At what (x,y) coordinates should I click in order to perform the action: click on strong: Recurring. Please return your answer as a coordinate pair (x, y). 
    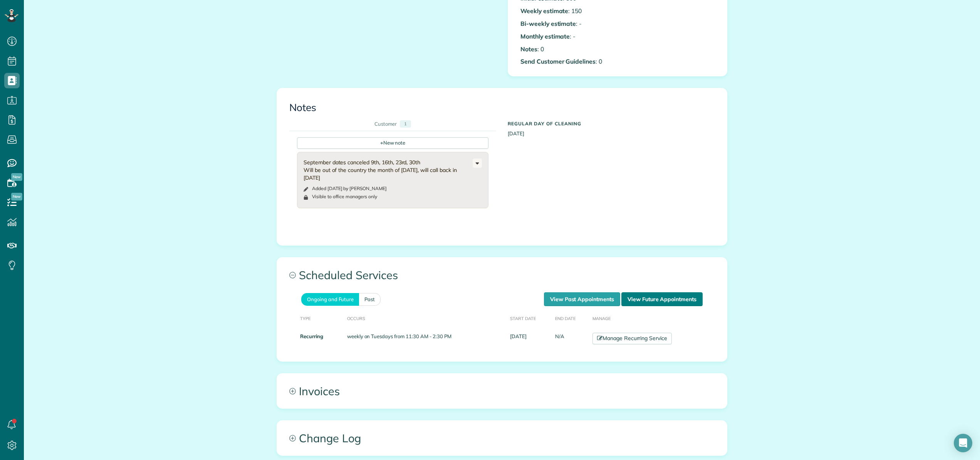
    Looking at the image, I should click on (312, 336).